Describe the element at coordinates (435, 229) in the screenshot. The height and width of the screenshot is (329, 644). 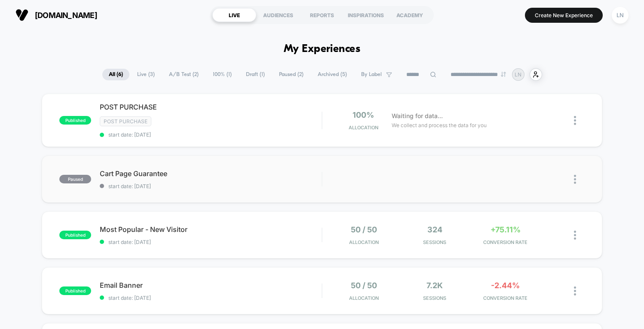
I see `span: 324` at that location.